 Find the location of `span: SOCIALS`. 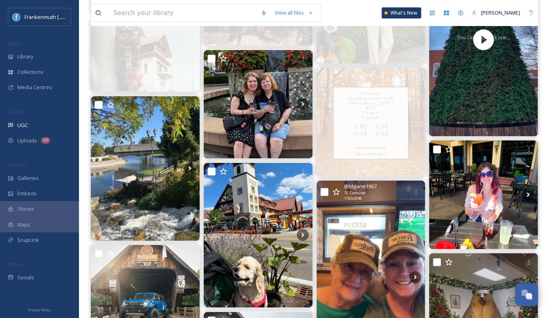

span: SOCIALS is located at coordinates (16, 264).